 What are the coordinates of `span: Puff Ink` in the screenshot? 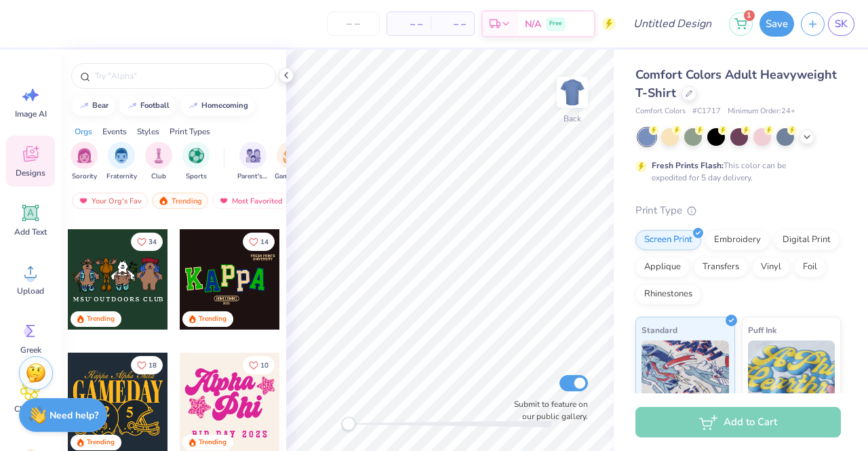 It's located at (762, 330).